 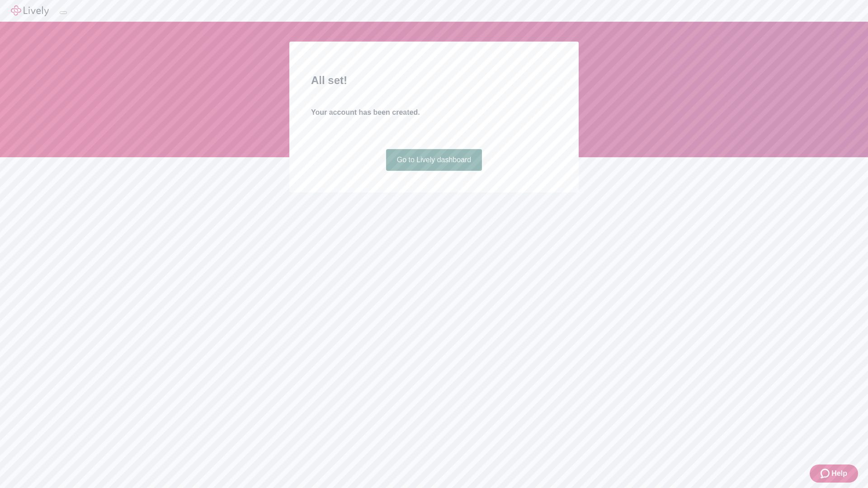 What do you see at coordinates (30, 11) in the screenshot?
I see `img: Lively` at bounding box center [30, 11].